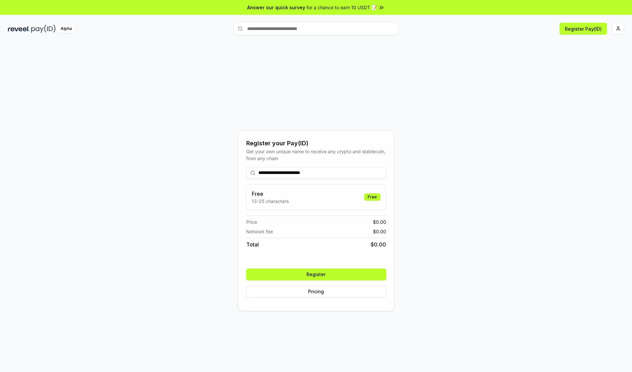  What do you see at coordinates (270, 194) in the screenshot?
I see `h3: Free` at bounding box center [270, 194].